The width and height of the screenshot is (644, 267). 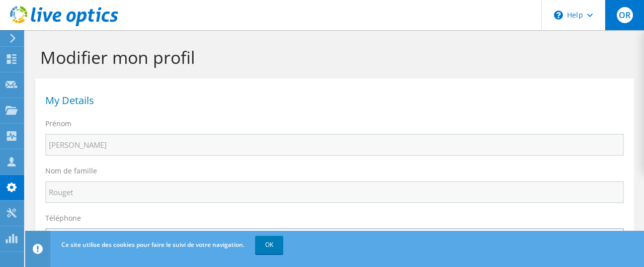 I want to click on h1: Modifier mon profil, so click(x=332, y=57).